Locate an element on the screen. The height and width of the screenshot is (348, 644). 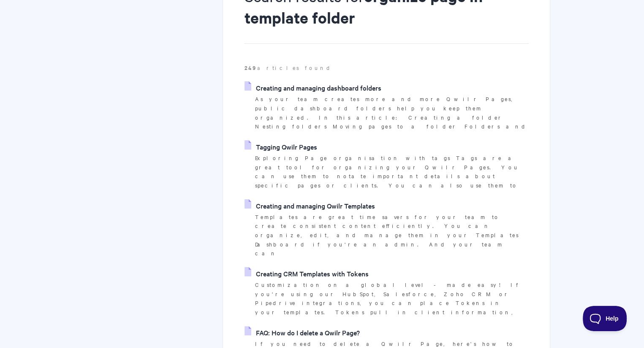
p: Exploring Page organisation with tags Tags are a great tool for organizing your Qwilr Pages. You ... is located at coordinates (391, 172).